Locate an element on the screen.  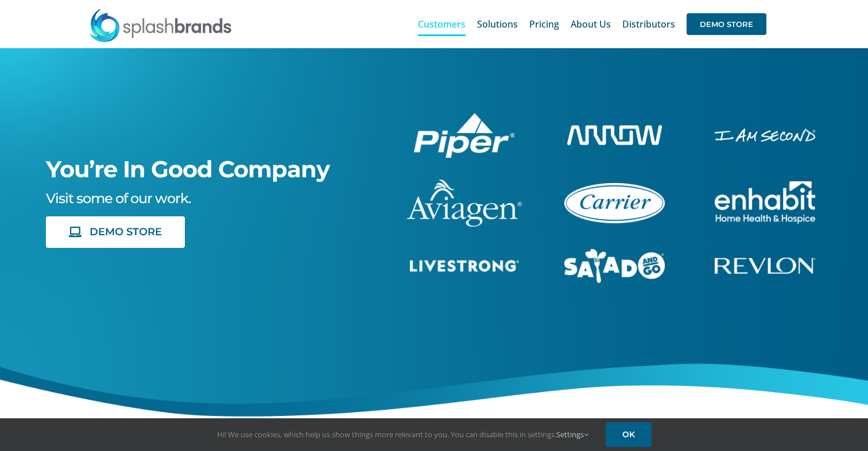
span: Customers is located at coordinates (442, 24).